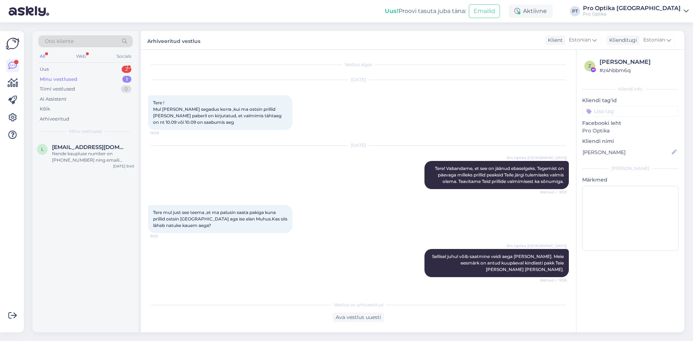  I want to click on span: Otsi kliente, so click(59, 41).